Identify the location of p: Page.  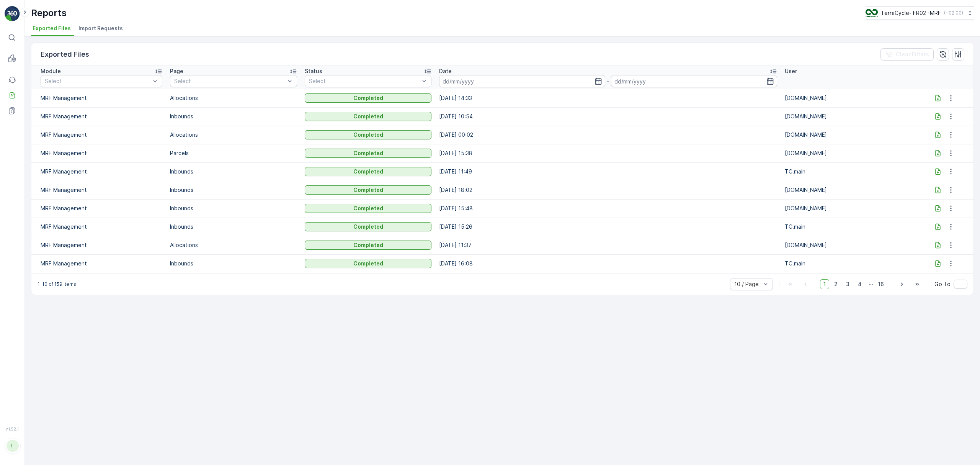
(177, 72).